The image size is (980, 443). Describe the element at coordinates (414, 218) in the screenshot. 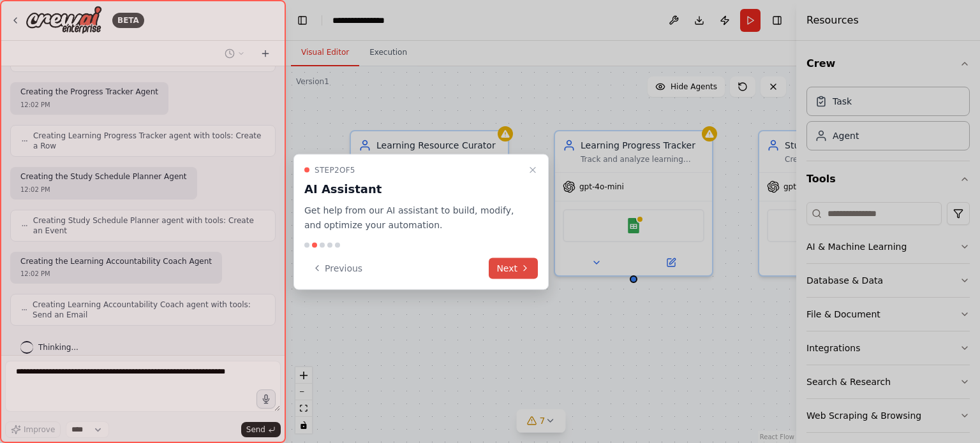

I see `p: Get help from our AI assistant to build, modify, and optimize your automation.` at that location.